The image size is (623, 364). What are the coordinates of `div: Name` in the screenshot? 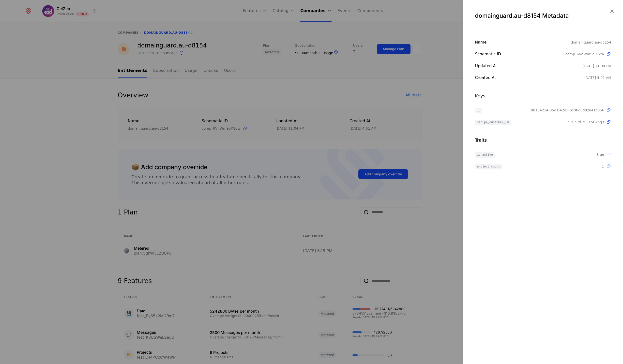 It's located at (523, 42).